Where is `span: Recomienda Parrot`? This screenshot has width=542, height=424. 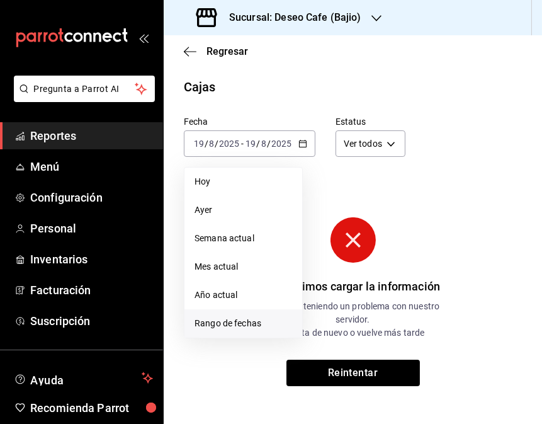
span: Recomienda Parrot is located at coordinates (91, 407).